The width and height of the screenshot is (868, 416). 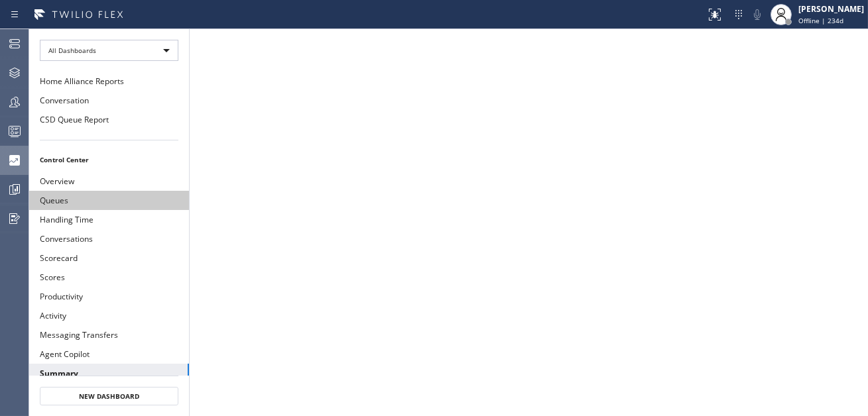 What do you see at coordinates (109, 397) in the screenshot?
I see `button: New Dashboard` at bounding box center [109, 397].